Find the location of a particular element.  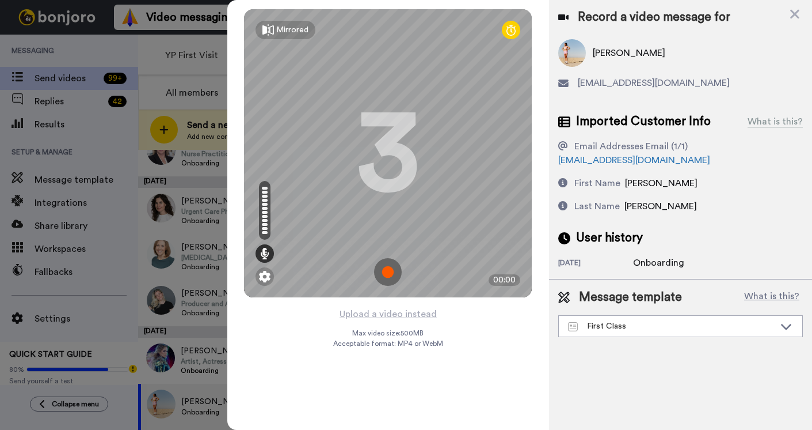

img: Message-temps.svg is located at coordinates (573, 326).